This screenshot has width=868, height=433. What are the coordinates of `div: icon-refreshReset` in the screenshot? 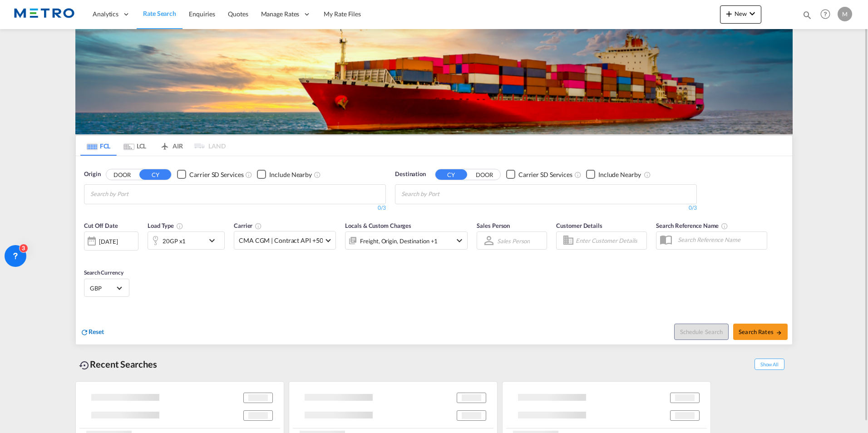 It's located at (92, 332).